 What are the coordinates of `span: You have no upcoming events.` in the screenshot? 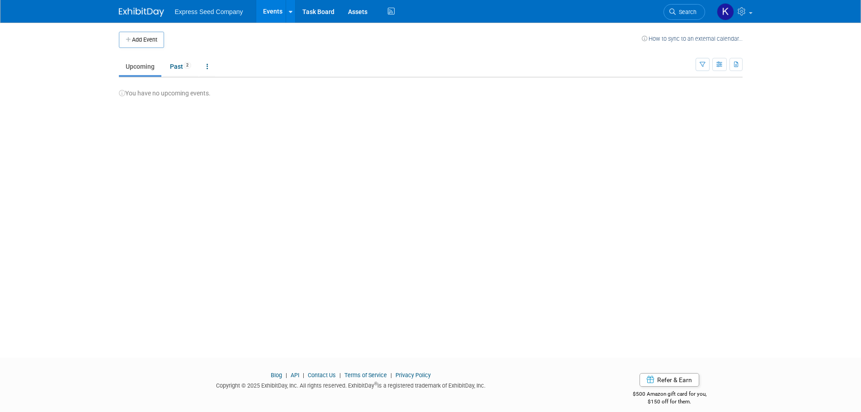 It's located at (164, 93).